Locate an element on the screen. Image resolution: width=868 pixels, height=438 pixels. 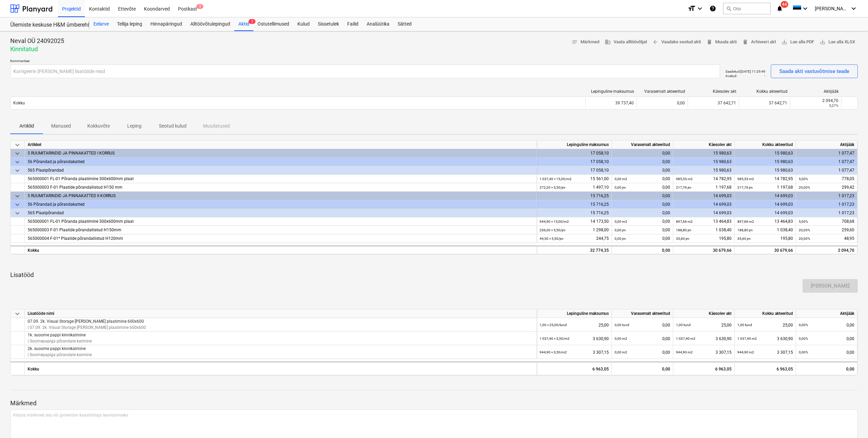
div: 15 716,25 is located at coordinates (574, 196).